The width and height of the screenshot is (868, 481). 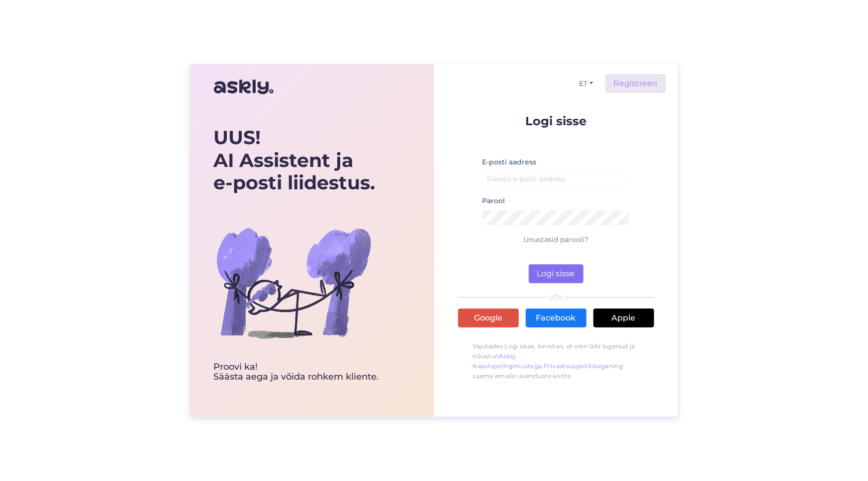 I want to click on a: Google, so click(x=488, y=318).